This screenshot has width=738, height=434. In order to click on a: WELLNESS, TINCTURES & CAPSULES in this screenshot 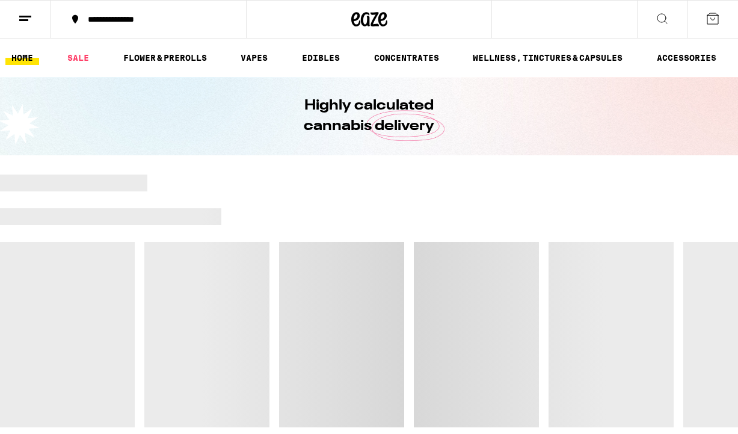, I will do `click(547, 58)`.